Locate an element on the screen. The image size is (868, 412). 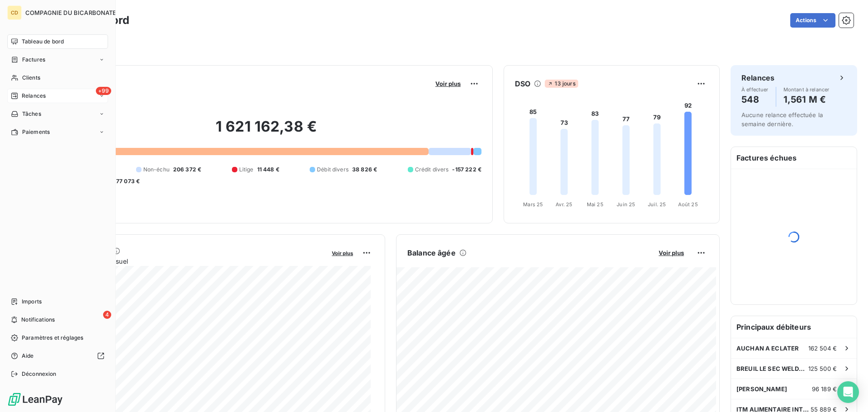
h4: 548 is located at coordinates (755, 99).